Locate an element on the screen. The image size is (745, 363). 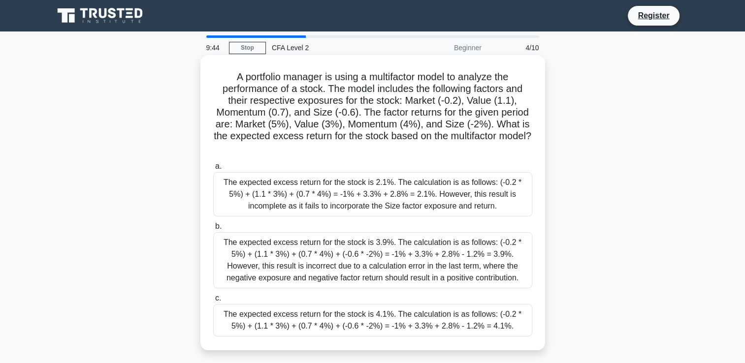
a: Register is located at coordinates (653, 15).